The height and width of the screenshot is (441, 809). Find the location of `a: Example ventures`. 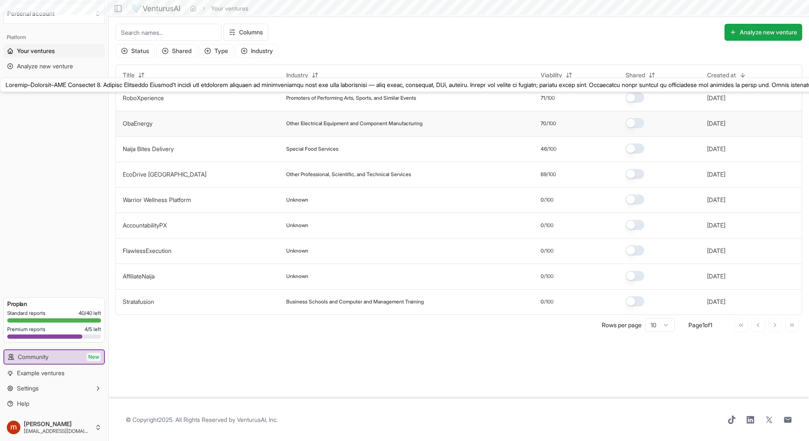

a: Example ventures is located at coordinates (54, 373).